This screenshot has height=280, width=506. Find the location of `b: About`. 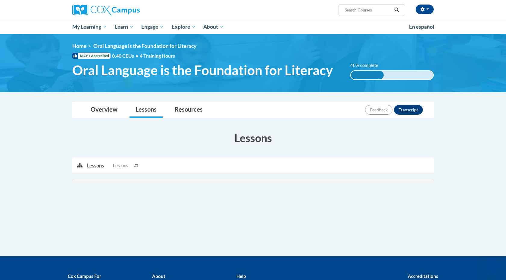

b: About is located at coordinates (159, 276).